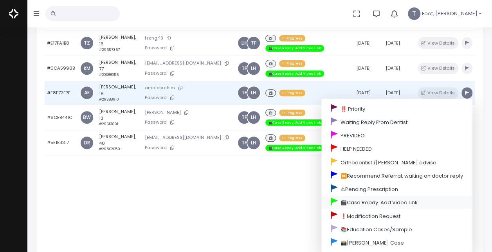 The height and width of the screenshot is (252, 492). What do you see at coordinates (61, 68) in the screenshot?
I see `td: #0CA5998B` at bounding box center [61, 68].